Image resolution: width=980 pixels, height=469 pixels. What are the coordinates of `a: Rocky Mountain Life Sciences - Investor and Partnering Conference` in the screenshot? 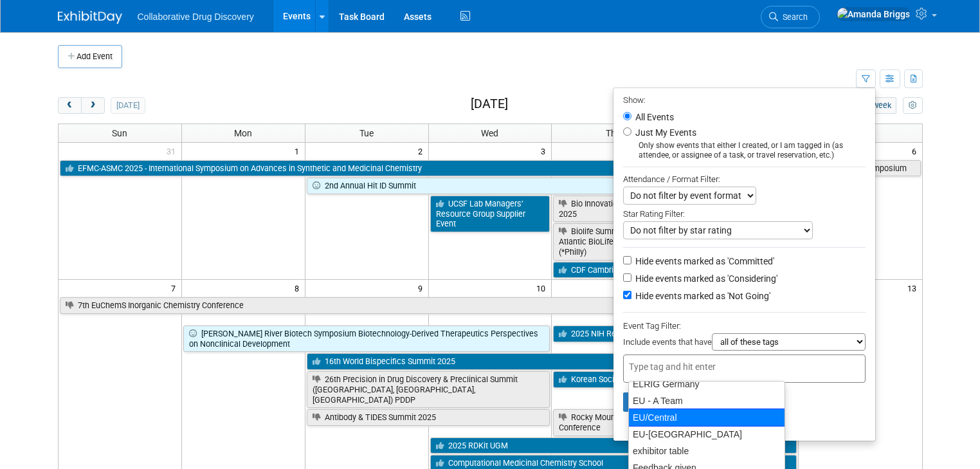 It's located at (675, 422).